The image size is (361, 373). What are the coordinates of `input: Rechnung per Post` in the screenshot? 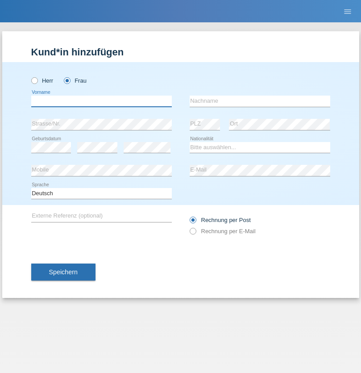 It's located at (193, 222).